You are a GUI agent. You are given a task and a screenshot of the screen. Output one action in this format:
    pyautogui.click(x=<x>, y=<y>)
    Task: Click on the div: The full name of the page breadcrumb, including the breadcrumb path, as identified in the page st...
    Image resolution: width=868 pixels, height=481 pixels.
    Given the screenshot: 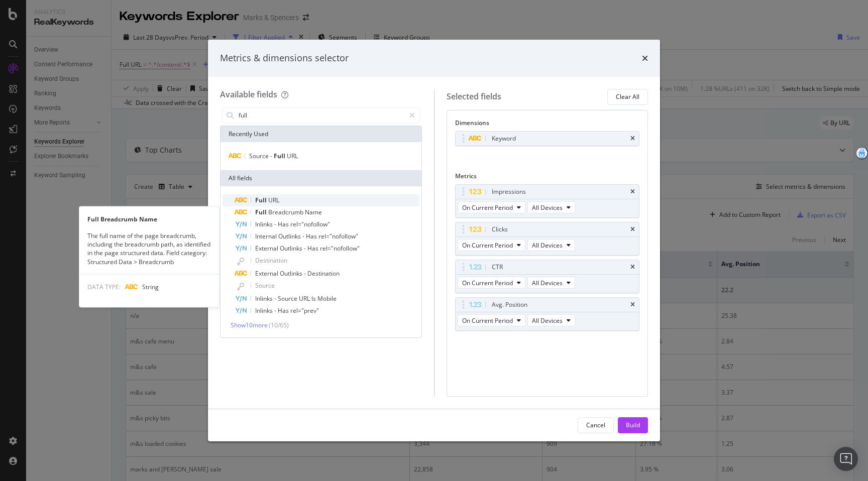 What is the action you would take?
    pyautogui.click(x=149, y=249)
    